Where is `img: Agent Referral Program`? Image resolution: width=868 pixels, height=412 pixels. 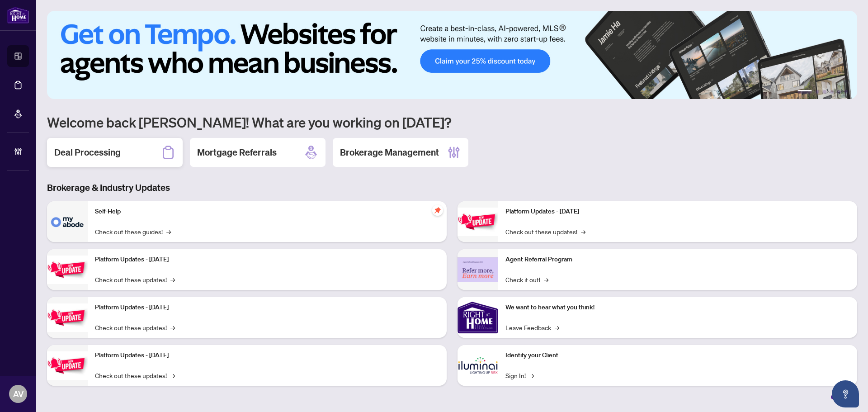 img: Agent Referral Program is located at coordinates (478, 269).